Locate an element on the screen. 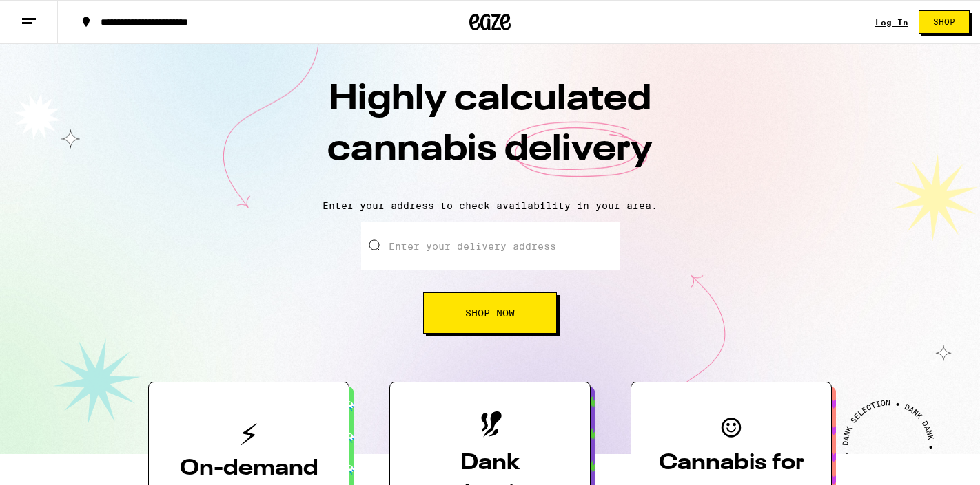 Image resolution: width=980 pixels, height=485 pixels. span: Shop is located at coordinates (944, 22).